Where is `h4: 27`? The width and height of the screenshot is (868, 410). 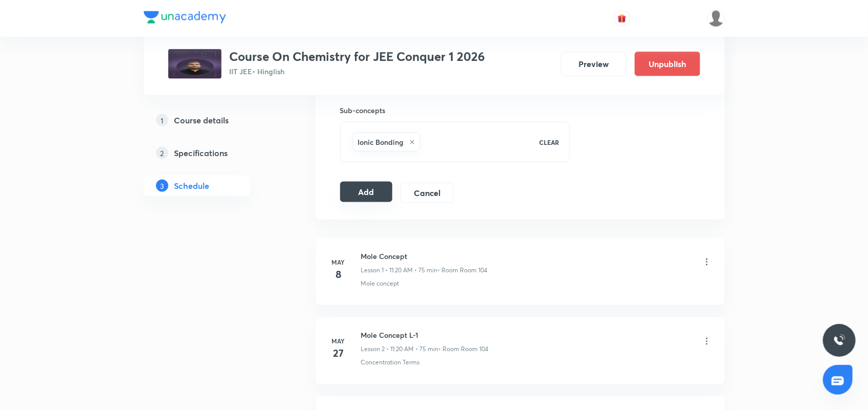 h4: 27 is located at coordinates (338, 354).